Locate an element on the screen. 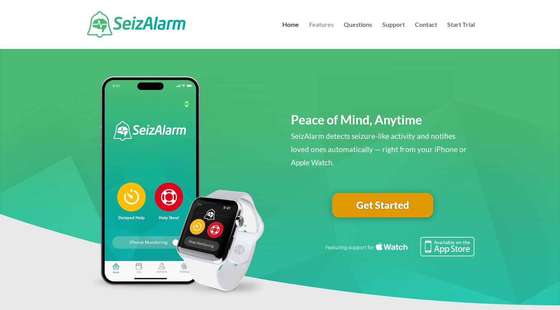  img: SeizAlarm is located at coordinates (136, 24).